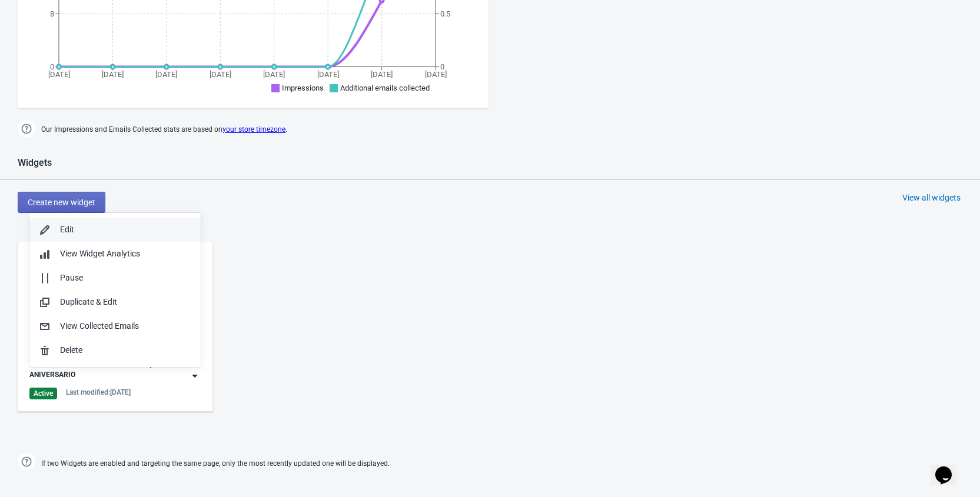 The image size is (980, 497). I want to click on span: Our Impressions and Emails Collected stats are based on ., so click(164, 129).